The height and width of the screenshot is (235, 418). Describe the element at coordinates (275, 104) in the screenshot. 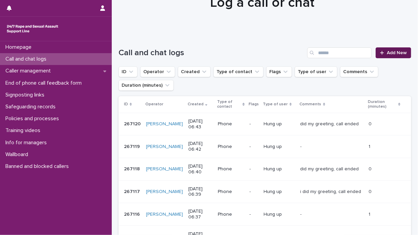

I see `p: Type of user` at that location.